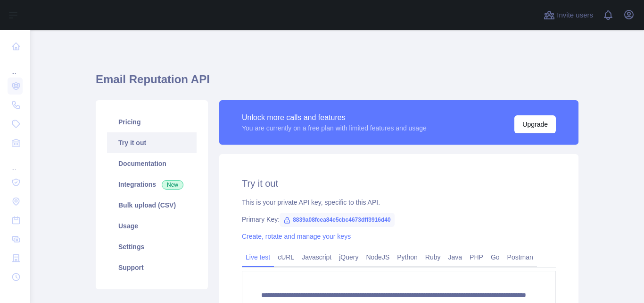  I want to click on a: Python, so click(407, 257).